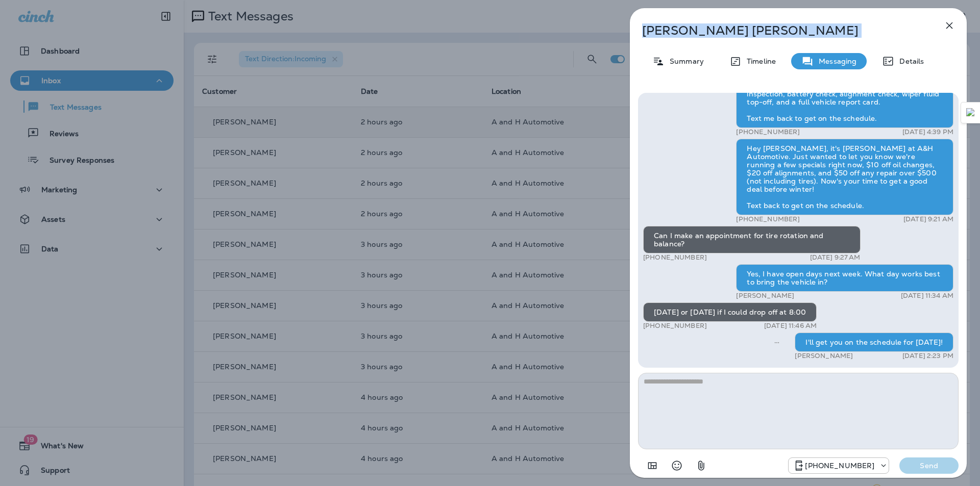  Describe the element at coordinates (777, 342) in the screenshot. I see `span: Sent` at that location.